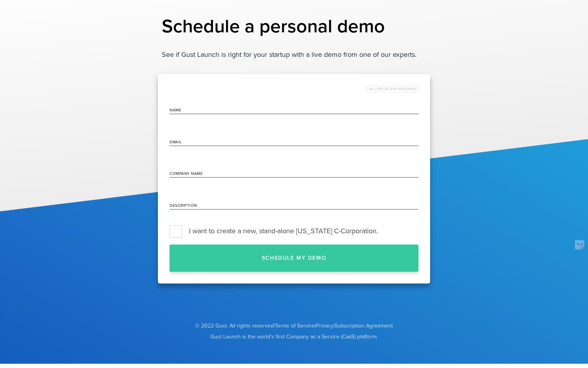 The image size is (588, 368). Describe the element at coordinates (294, 27) in the screenshot. I see `h1: Schedule a personal demo` at that location.